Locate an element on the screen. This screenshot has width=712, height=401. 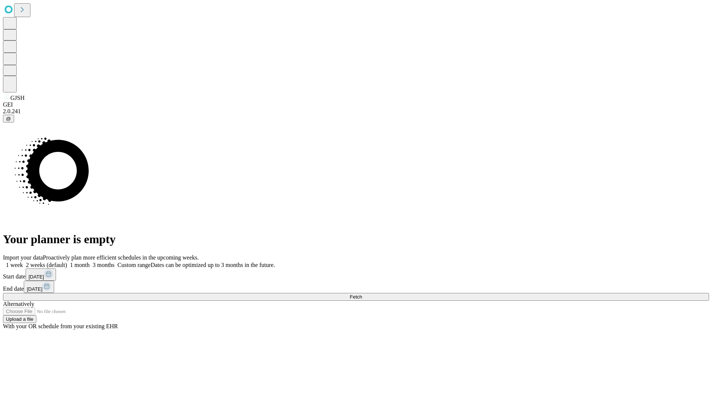
span: Fetch is located at coordinates (356, 296).